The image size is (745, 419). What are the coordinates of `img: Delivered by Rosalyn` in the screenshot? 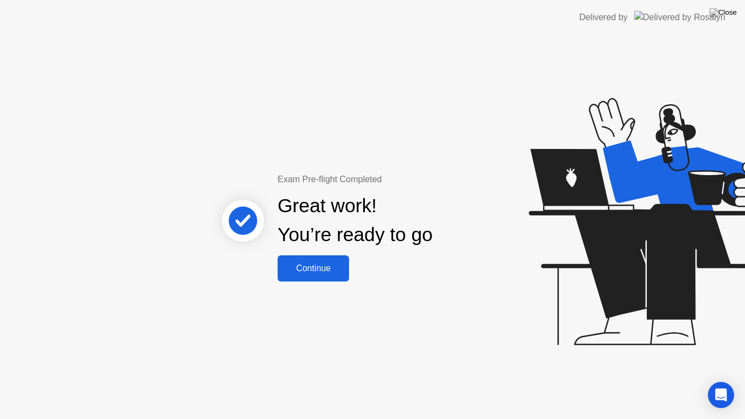 It's located at (680, 17).